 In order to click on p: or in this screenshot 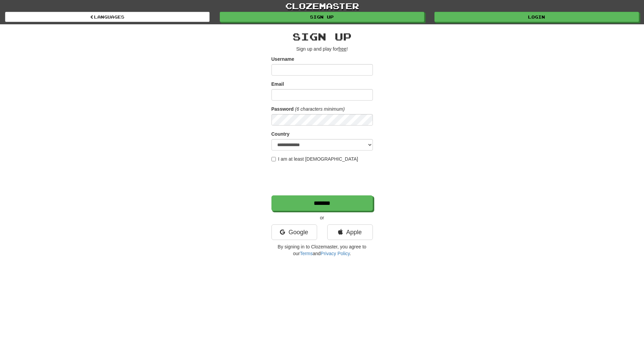, I will do `click(322, 218)`.